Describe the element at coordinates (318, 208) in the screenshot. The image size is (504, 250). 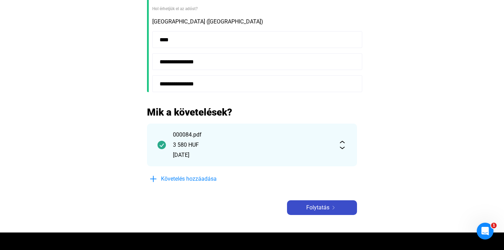
I see `span: Folytatás` at that location.